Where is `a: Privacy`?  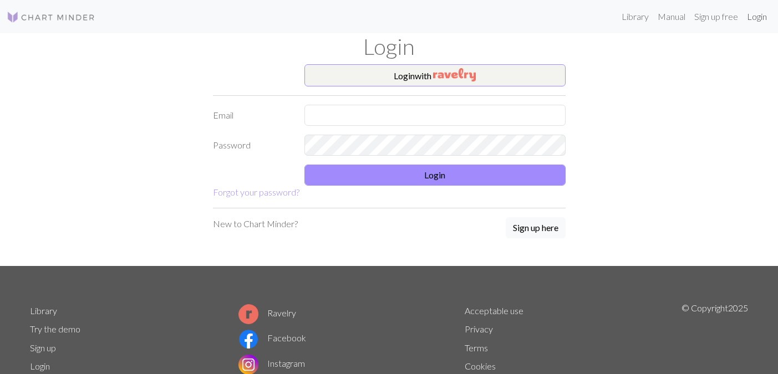 a: Privacy is located at coordinates (479, 329).